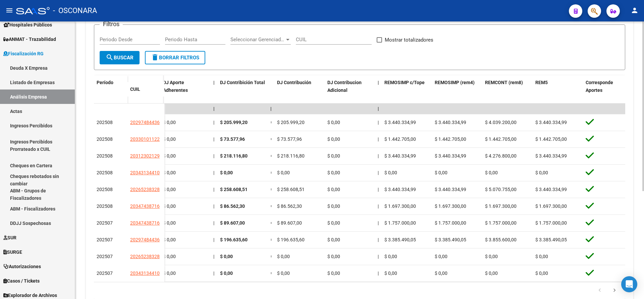 The image size is (644, 299). I want to click on span: 20297484436, so click(145, 123).